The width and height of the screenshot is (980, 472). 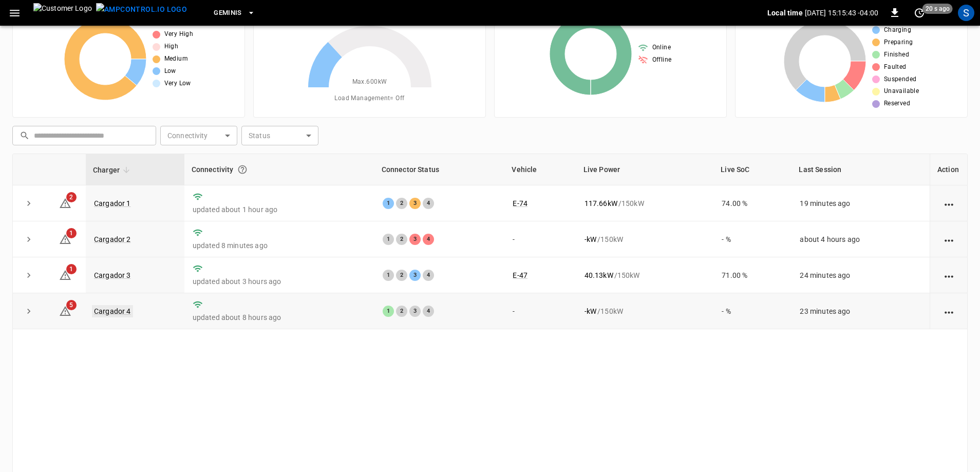 I want to click on img: ampcontrol.io logo, so click(x=141, y=9).